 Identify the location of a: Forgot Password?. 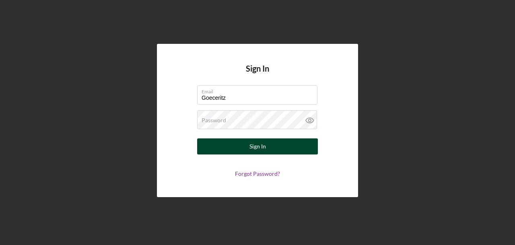
(257, 173).